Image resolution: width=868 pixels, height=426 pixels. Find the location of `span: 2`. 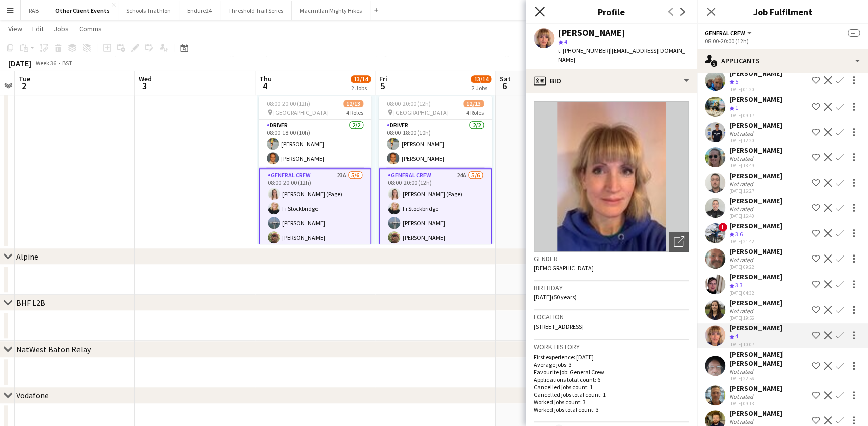

span: 2 is located at coordinates (23, 85).